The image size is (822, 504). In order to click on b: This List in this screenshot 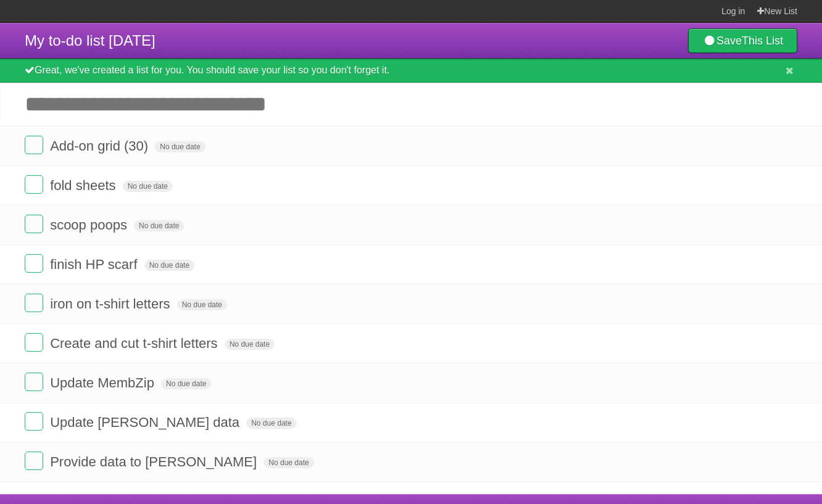, I will do `click(762, 40)`.